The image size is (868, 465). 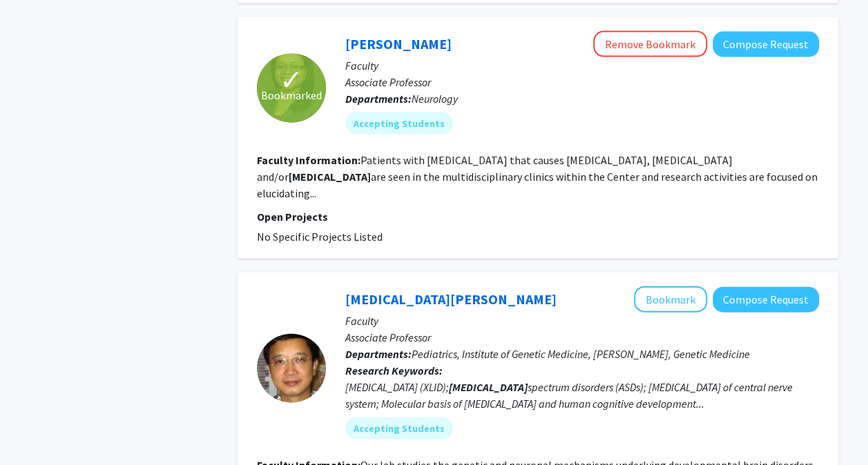 What do you see at coordinates (319, 237) in the screenshot?
I see `span: No Specific Projects Listed` at bounding box center [319, 237].